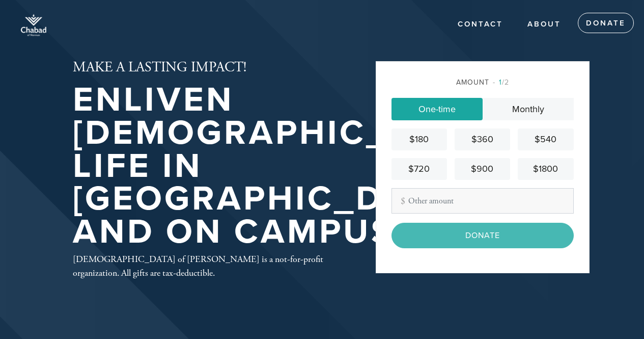  Describe the element at coordinates (546, 169) in the screenshot. I see `div: $1800` at that location.